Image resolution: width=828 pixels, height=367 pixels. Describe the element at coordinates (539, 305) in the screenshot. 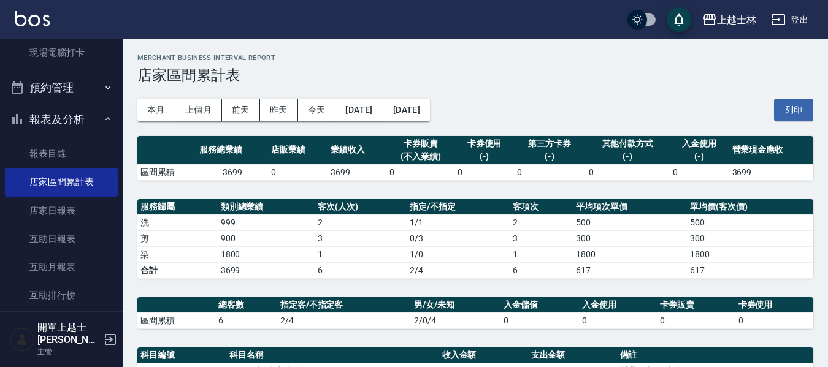

I see `th: 入金儲值` at that location.